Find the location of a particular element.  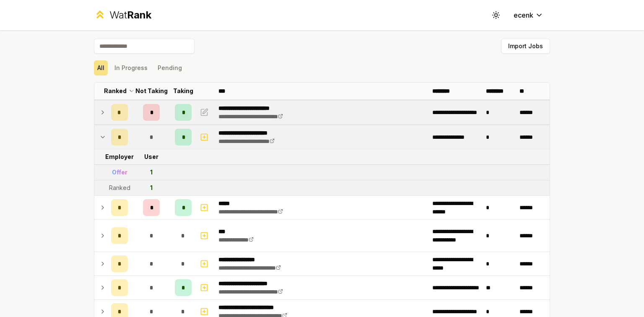

button: In Progress is located at coordinates (131, 68).